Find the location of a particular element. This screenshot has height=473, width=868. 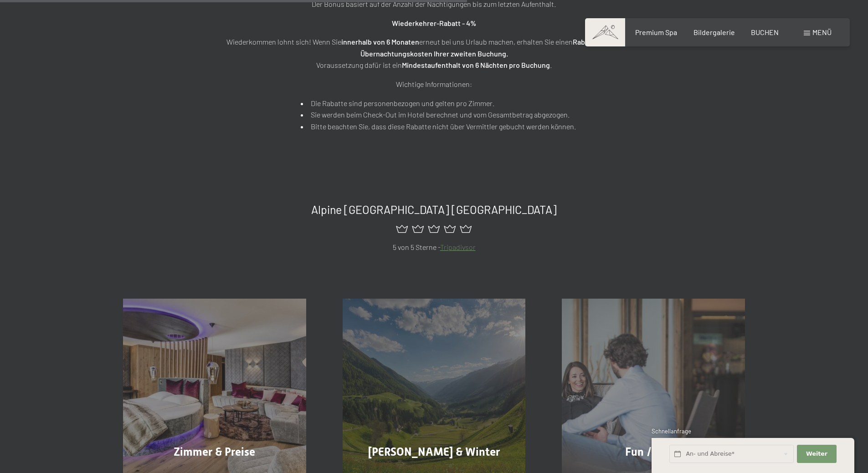

strong: Rabatt von 4% auf die Übernachtungskosten Ihrer zweiten Buchung. is located at coordinates (501, 47).